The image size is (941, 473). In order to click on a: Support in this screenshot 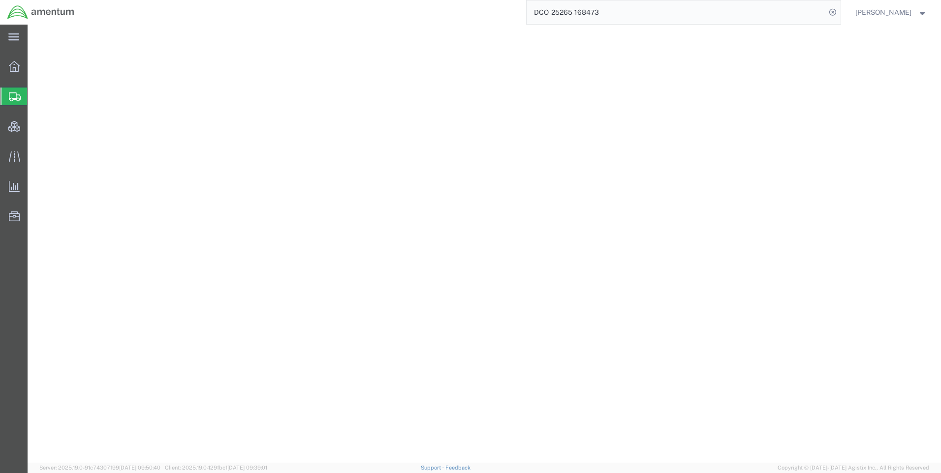, I will do `click(433, 468)`.